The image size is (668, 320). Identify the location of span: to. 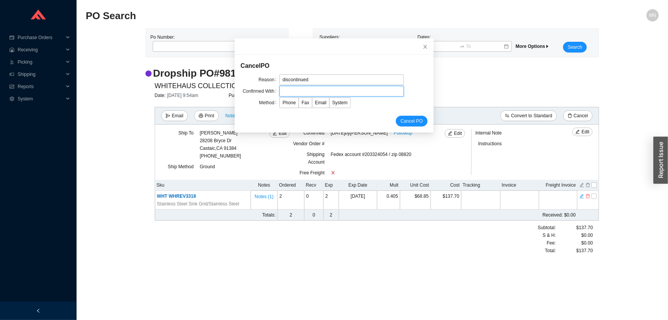
(462, 46).